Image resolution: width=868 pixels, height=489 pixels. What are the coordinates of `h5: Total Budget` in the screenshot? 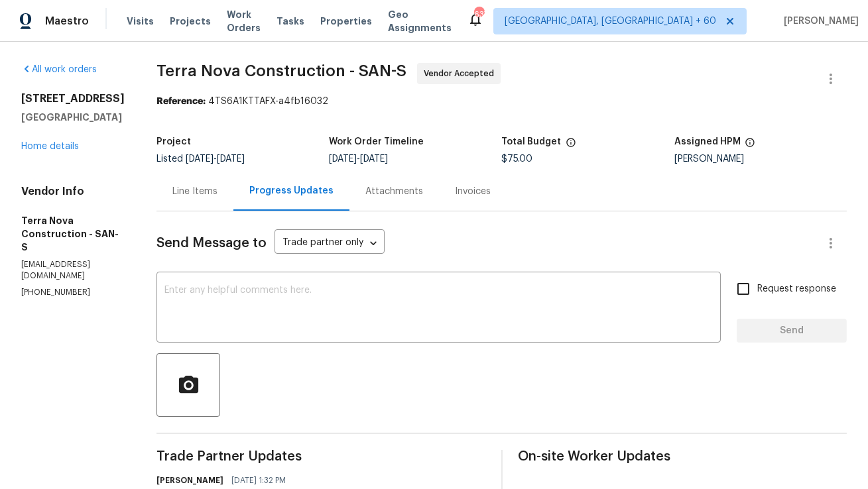 It's located at (532, 142).